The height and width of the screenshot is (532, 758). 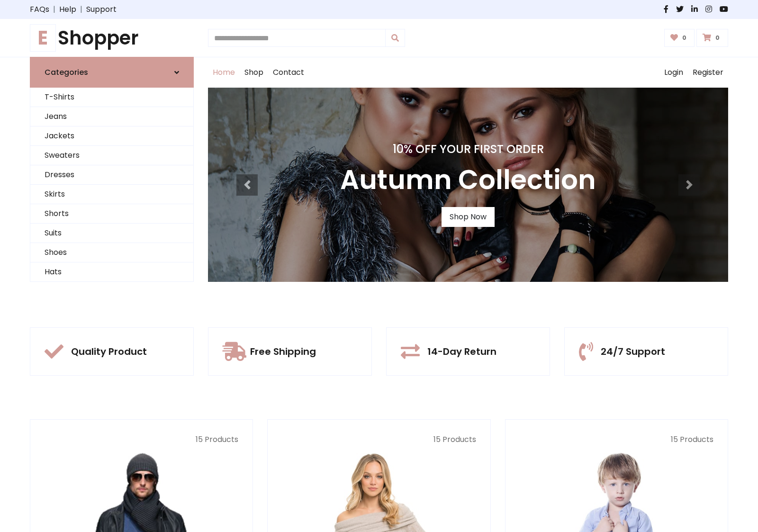 I want to click on h1: Shopper, so click(x=112, y=38).